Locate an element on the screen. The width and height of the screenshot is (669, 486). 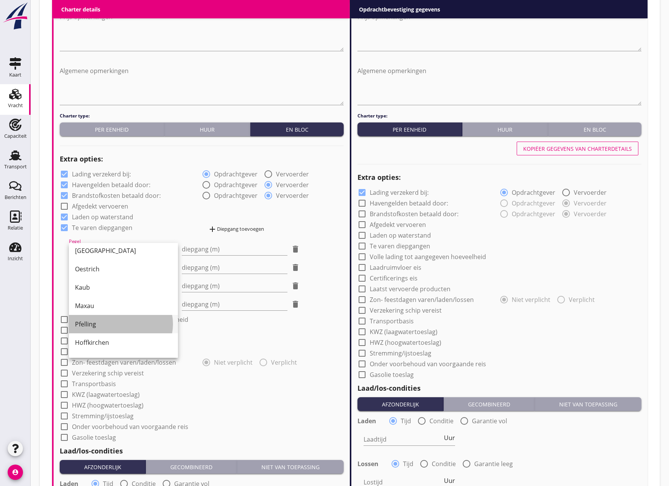
button: Huur is located at coordinates (207, 129).